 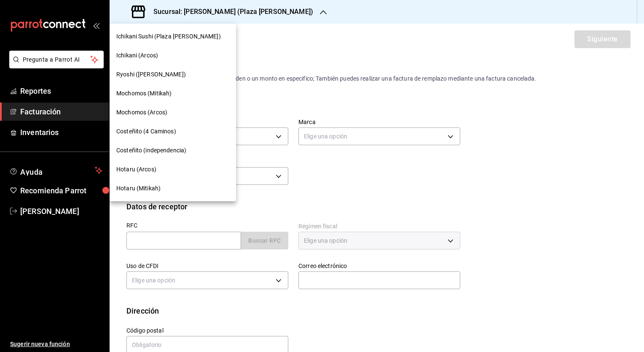 What do you see at coordinates (144, 93) in the screenshot?
I see `span: Mochomos (Mitikah)` at bounding box center [144, 93].